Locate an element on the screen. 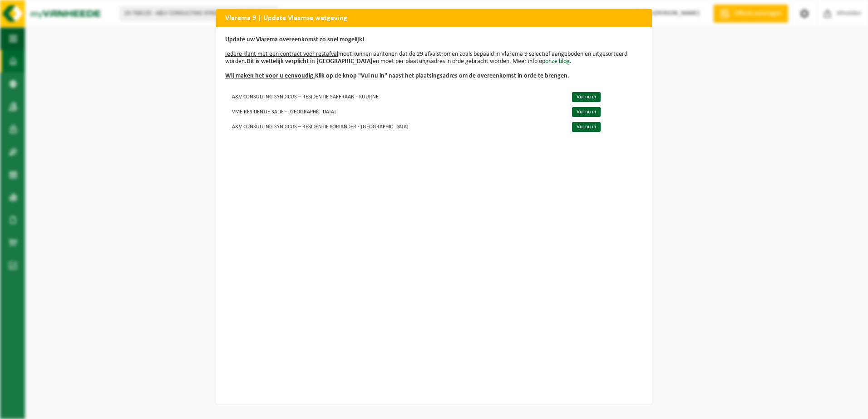 Image resolution: width=868 pixels, height=419 pixels. b: Update uw Vlarema overeenkomst zo snel mogelijk! is located at coordinates (295, 40).